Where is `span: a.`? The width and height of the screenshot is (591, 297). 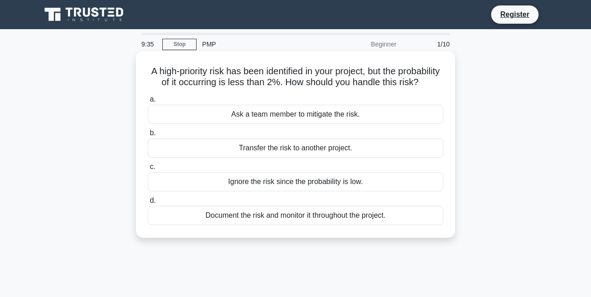 span: a. is located at coordinates (152, 99).